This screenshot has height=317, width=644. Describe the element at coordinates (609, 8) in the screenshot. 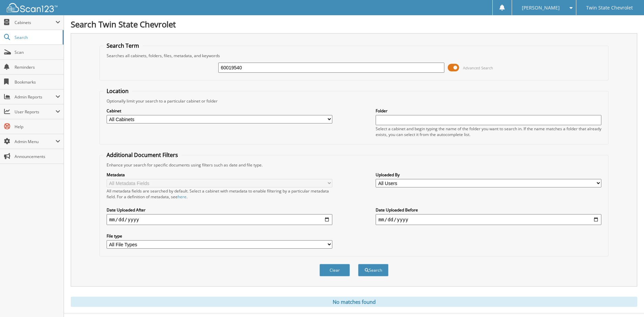

I see `span: Twin State Chevrolet` at that location.